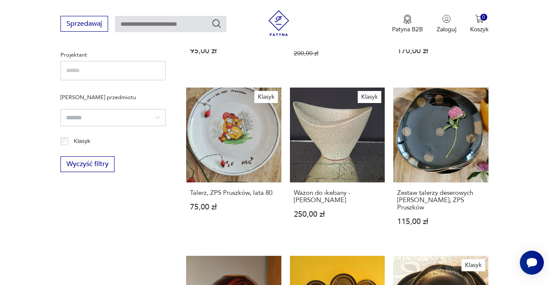 This screenshot has width=549, height=285. Describe the element at coordinates (407, 24) in the screenshot. I see `a: Ikona medaluPatyna B2B` at that location.